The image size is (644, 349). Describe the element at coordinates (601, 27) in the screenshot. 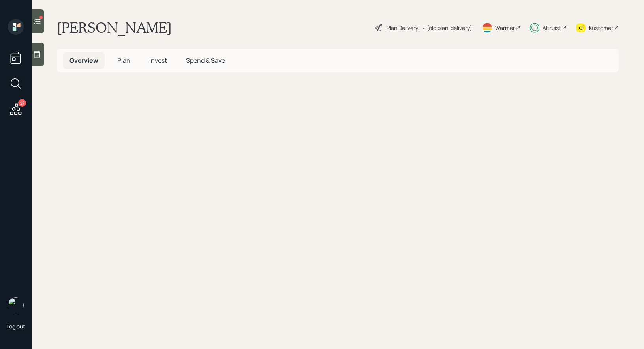

I see `div: Kustomer` at that location.